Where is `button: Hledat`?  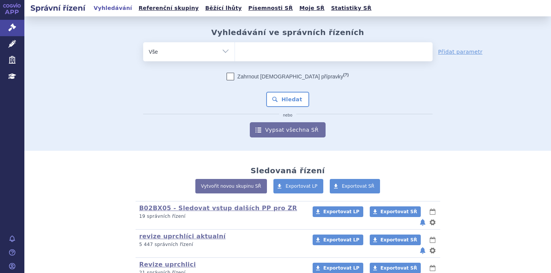
button: Hledat is located at coordinates (288, 99).